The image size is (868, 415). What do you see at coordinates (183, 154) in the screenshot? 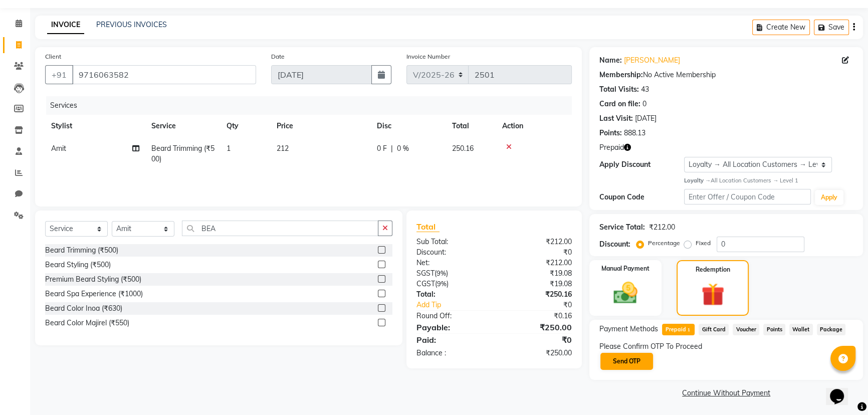
I see `span: Beard Trimming (₹500)` at bounding box center [183, 154].